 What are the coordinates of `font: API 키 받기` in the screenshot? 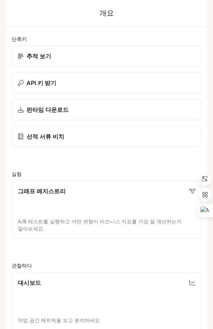 It's located at (41, 83).